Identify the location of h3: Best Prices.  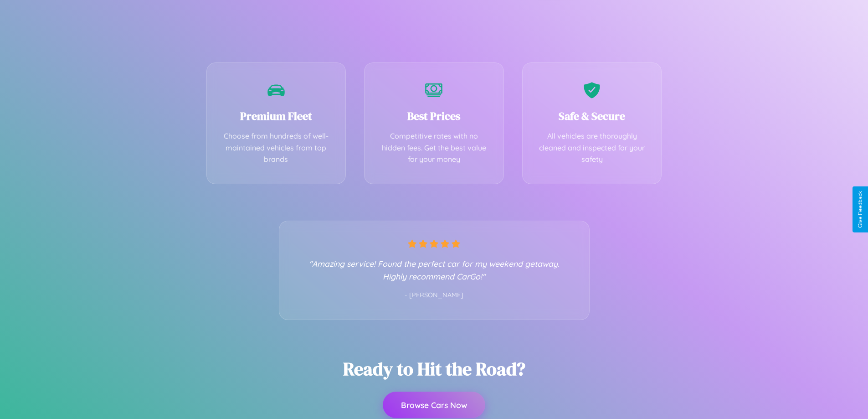
(434, 116).